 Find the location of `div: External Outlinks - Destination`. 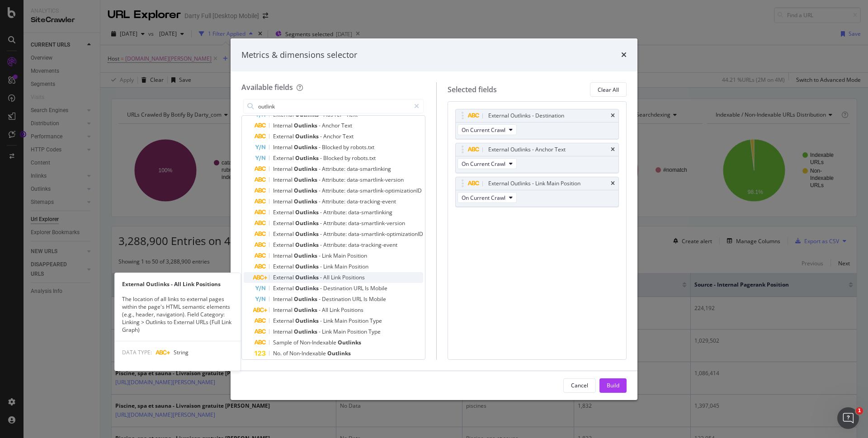

div: External Outlinks - Destination is located at coordinates (526, 116).